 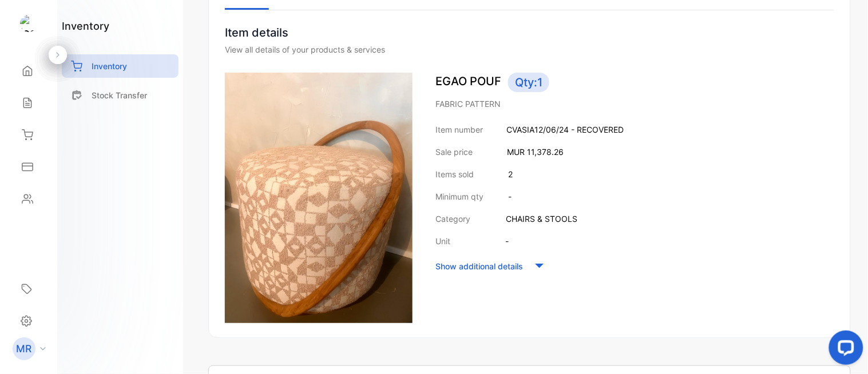 What do you see at coordinates (443, 241) in the screenshot?
I see `p: Unit` at bounding box center [443, 241].